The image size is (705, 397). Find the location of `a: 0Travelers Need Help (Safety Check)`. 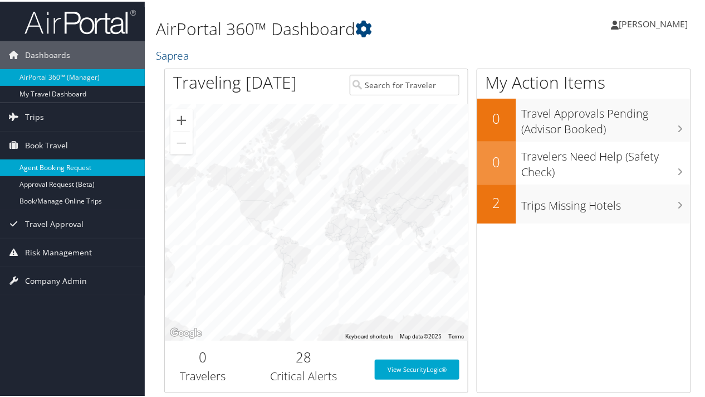

a: 0Travelers Need Help (Safety Check) is located at coordinates (584, 161).